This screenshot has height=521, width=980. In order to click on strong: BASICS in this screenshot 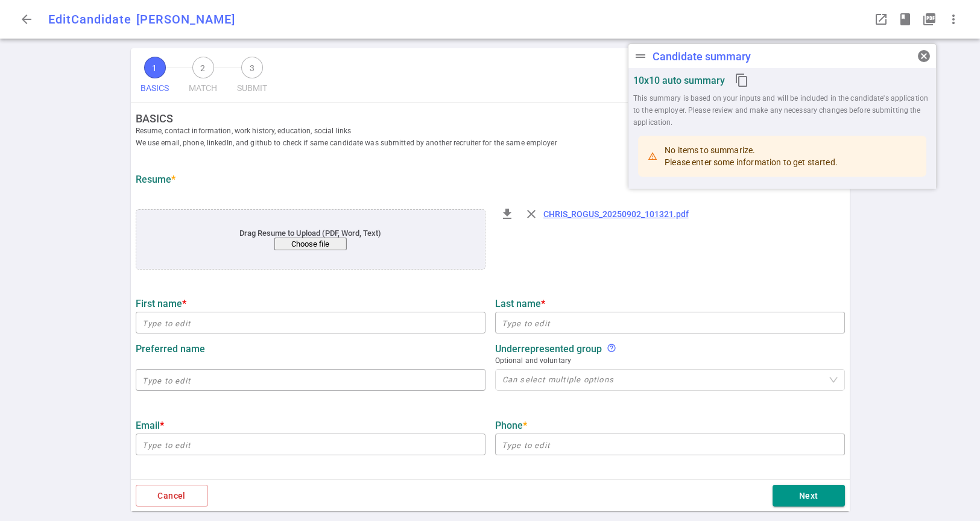, I will do `click(495, 118)`.